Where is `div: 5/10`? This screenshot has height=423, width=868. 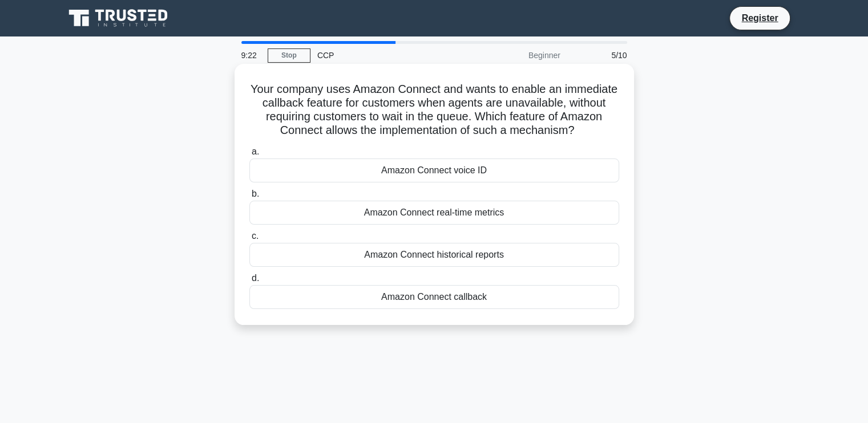
div: 5/10 is located at coordinates (600, 55).